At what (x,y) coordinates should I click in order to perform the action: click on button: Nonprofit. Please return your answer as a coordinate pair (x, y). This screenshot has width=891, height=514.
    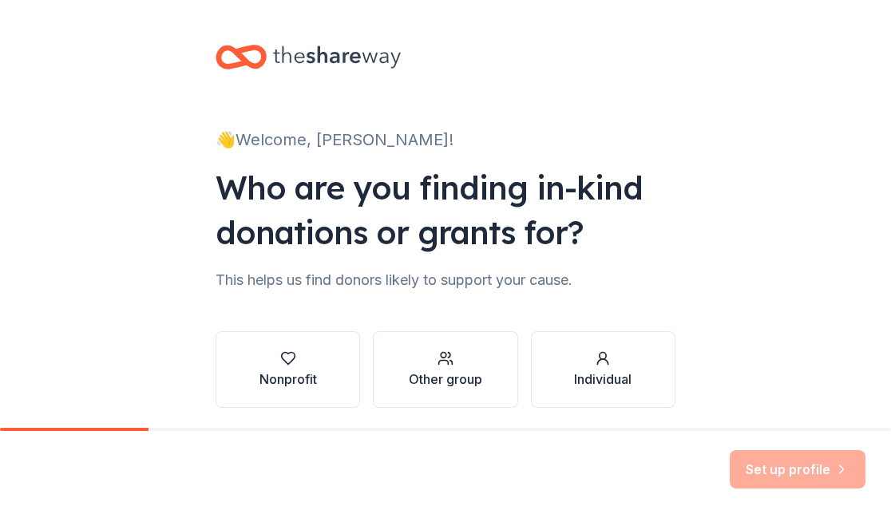
    Looking at the image, I should click on (288, 370).